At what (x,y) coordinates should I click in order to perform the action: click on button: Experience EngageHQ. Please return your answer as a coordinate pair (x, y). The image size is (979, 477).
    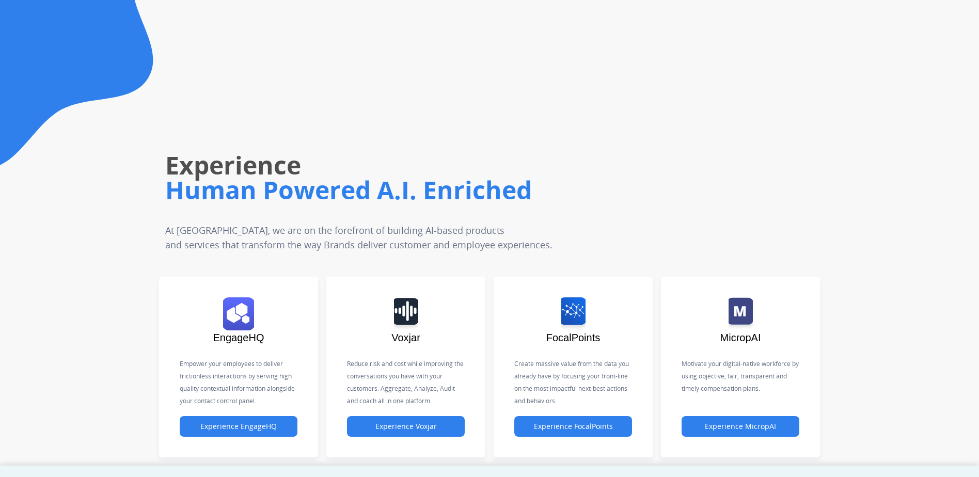
    Looking at the image, I should click on (238, 426).